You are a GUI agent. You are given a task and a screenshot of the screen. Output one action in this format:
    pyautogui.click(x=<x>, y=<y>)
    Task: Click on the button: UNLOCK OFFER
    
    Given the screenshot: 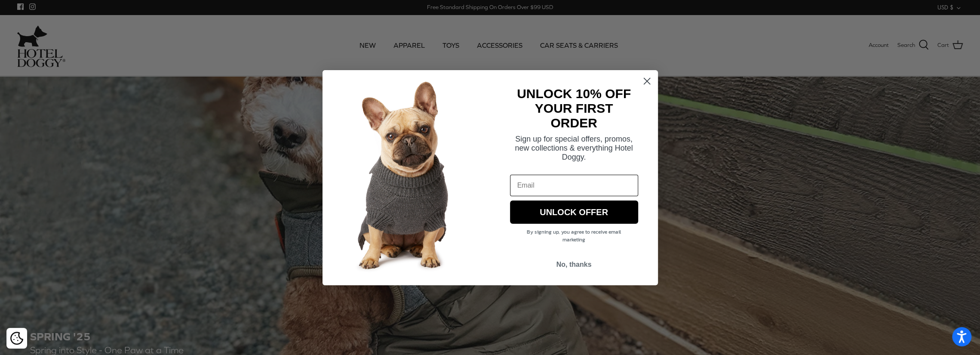 What is the action you would take?
    pyautogui.click(x=574, y=212)
    